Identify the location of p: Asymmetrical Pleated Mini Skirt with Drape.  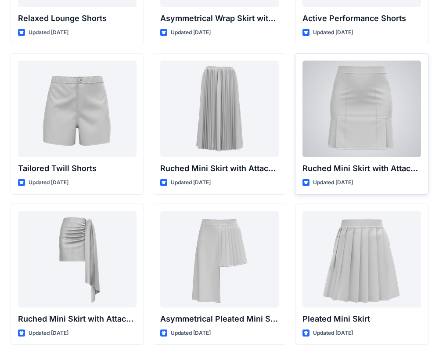
(219, 319).